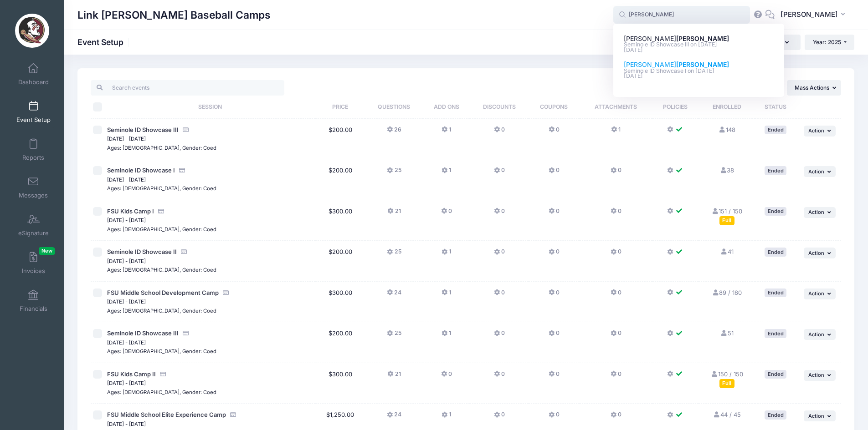 This screenshot has width=868, height=430. What do you see at coordinates (616, 107) in the screenshot?
I see `th: Attachments` at bounding box center [616, 107].